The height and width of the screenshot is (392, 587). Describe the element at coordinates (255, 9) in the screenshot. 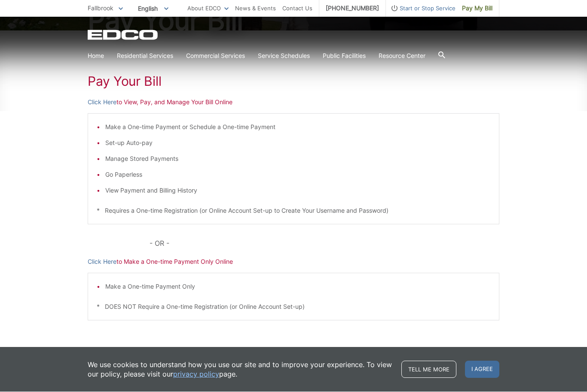

I see `a: News & Events` at that location.